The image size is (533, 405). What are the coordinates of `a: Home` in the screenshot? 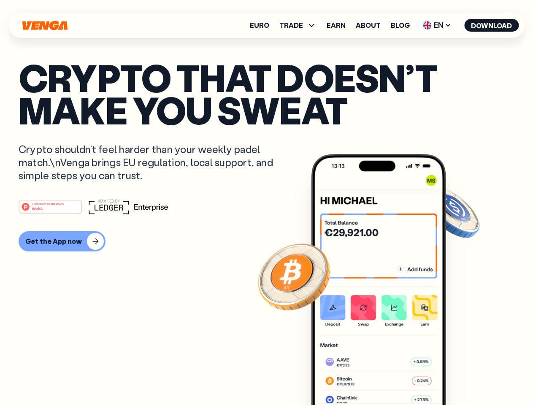 It's located at (45, 25).